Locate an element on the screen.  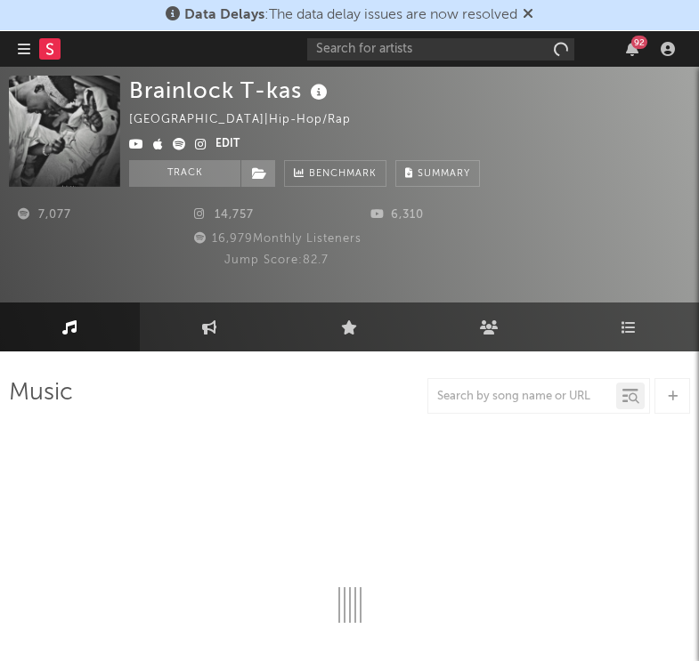
button: 92 is located at coordinates (632, 49).